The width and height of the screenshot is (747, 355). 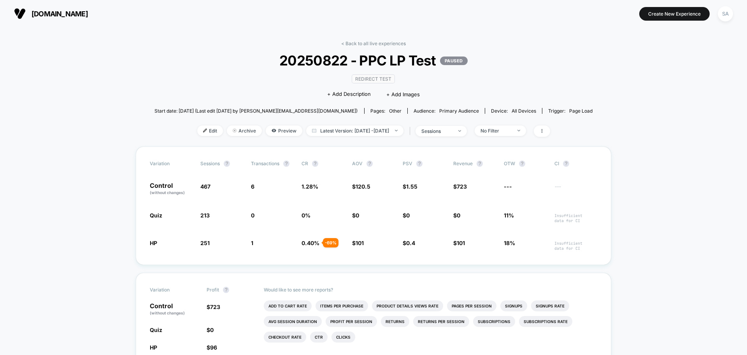 I want to click on span: 1.55, so click(x=412, y=186).